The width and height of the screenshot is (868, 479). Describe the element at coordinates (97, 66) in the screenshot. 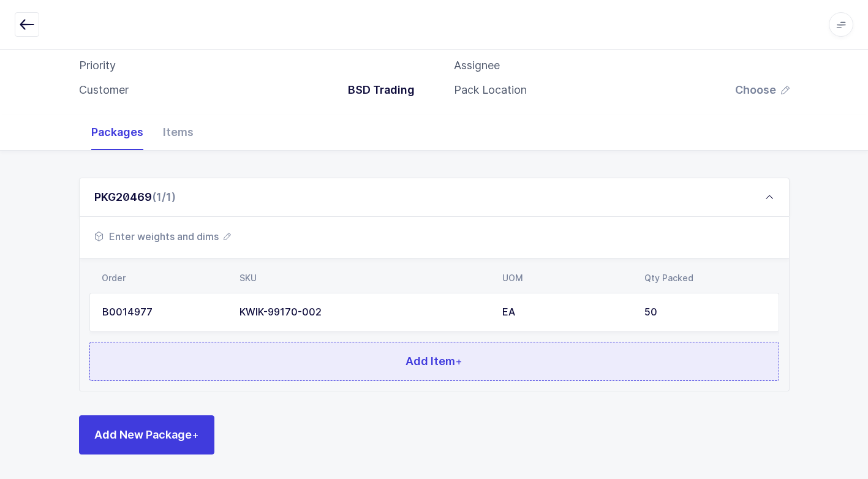

I see `div: Priority` at that location.